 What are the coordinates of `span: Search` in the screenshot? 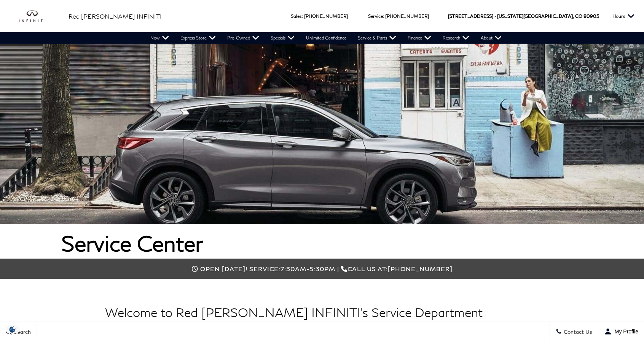 It's located at (21, 332).